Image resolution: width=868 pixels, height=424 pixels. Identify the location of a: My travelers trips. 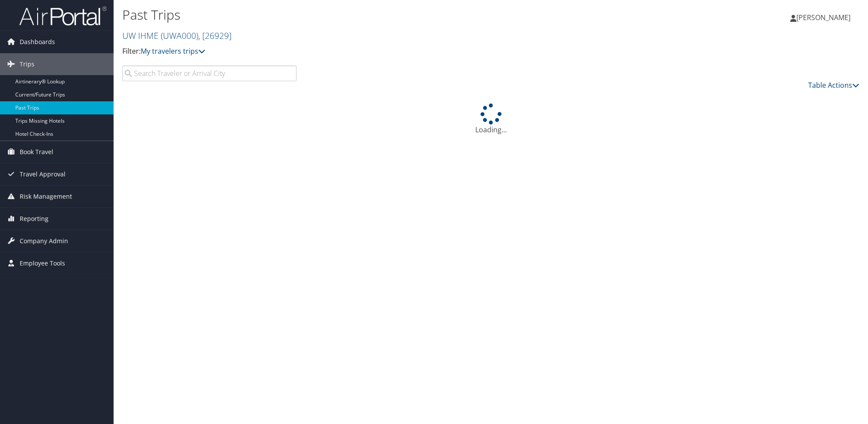
(173, 51).